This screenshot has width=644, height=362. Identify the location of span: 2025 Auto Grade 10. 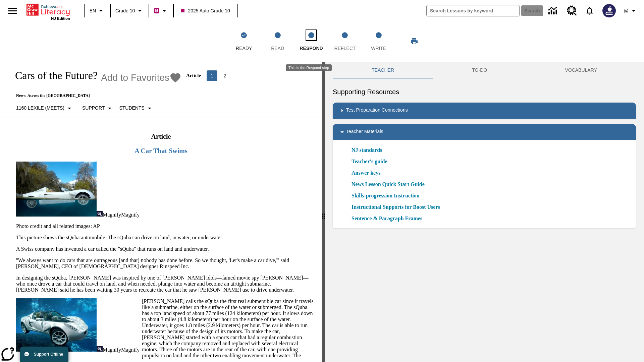
(205, 11).